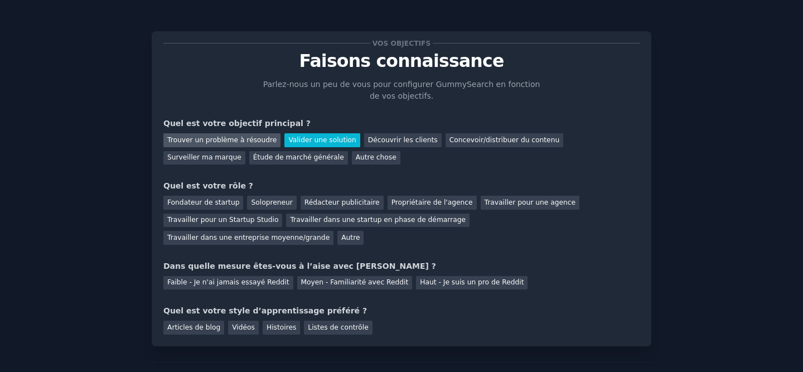 Image resolution: width=803 pixels, height=372 pixels. Describe the element at coordinates (272, 202) in the screenshot. I see `font: Solopreneur` at that location.